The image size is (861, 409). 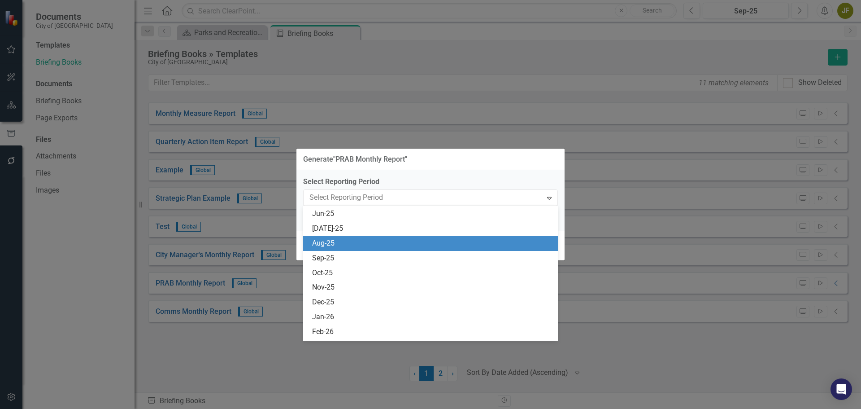 What do you see at coordinates (432, 258) in the screenshot?
I see `div: Sep-25` at bounding box center [432, 258].